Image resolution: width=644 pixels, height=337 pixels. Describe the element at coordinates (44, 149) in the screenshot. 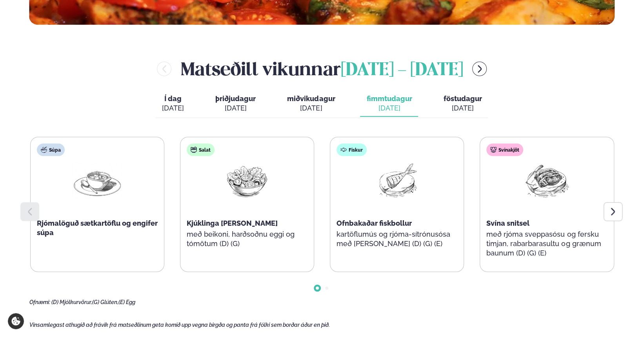

I see `img: soup.svg` at that location.